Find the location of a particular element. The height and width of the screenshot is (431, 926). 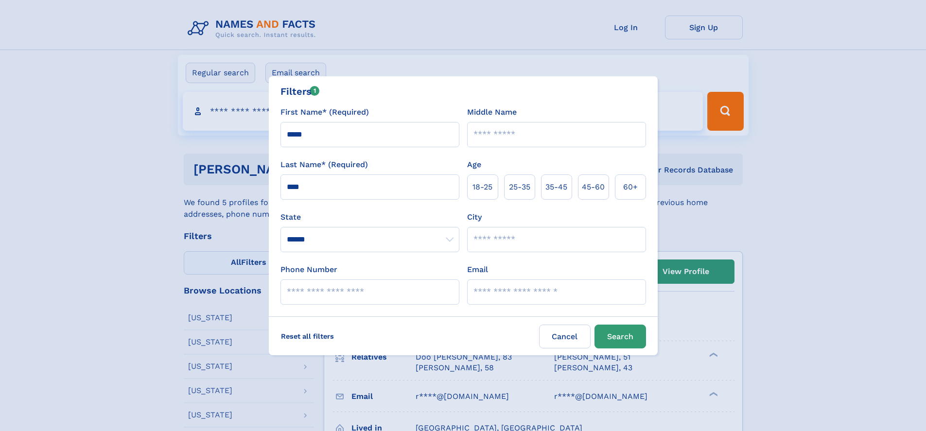

label: Age is located at coordinates (474, 165).